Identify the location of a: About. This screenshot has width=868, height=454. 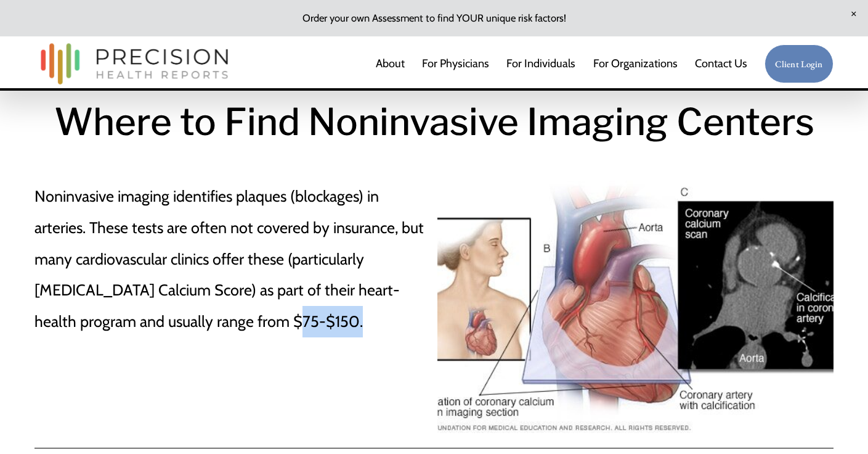
(390, 63).